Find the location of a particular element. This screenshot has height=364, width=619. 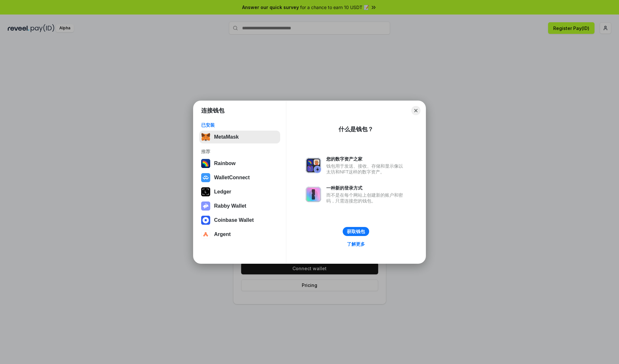

button: Ledger is located at coordinates (240, 192).